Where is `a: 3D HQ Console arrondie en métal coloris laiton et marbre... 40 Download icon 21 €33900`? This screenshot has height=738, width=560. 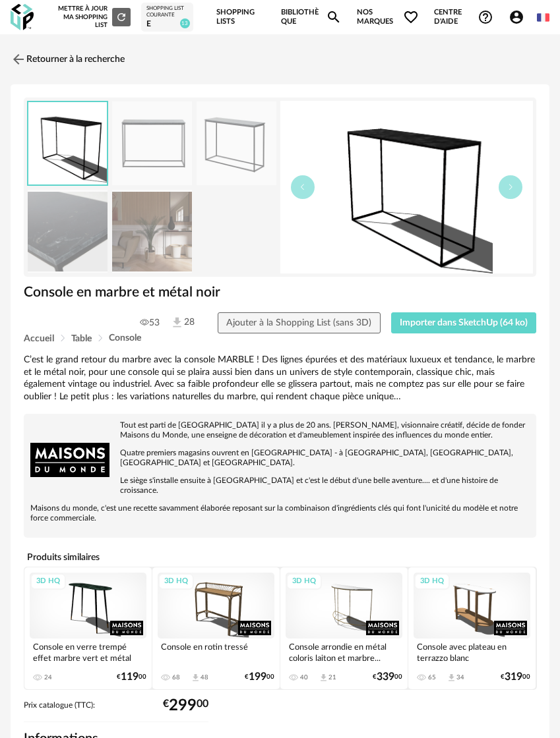
a: 3D HQ Console arrondie en métal coloris laiton et marbre... 40 Download icon 21 €33900 is located at coordinates (343, 629).